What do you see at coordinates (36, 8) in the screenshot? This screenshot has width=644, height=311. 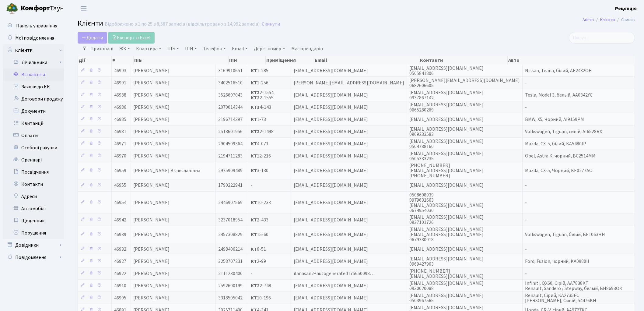 I see `b: Комфорт` at bounding box center [36, 8].